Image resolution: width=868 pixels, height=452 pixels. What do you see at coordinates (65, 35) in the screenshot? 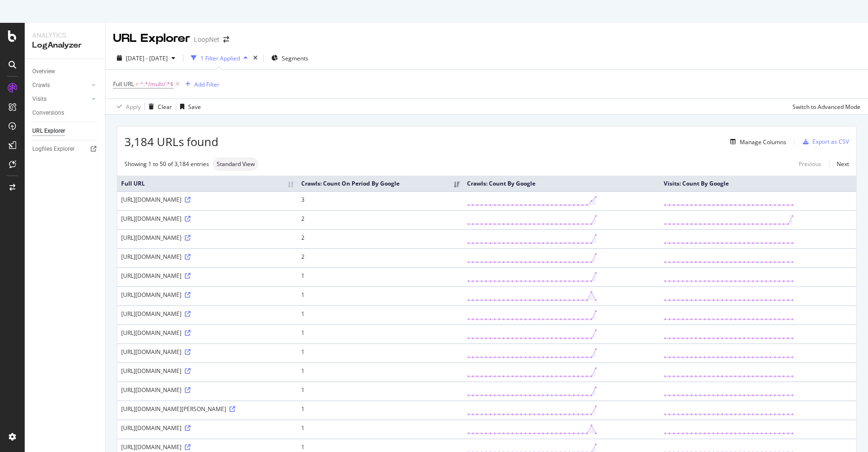
I see `div: Analytics` at bounding box center [65, 35].